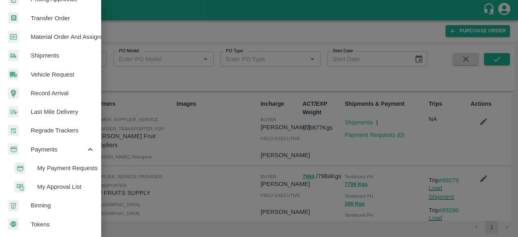 This screenshot has height=237, width=518. What do you see at coordinates (58, 149) in the screenshot?
I see `span: Payments` at bounding box center [58, 149].